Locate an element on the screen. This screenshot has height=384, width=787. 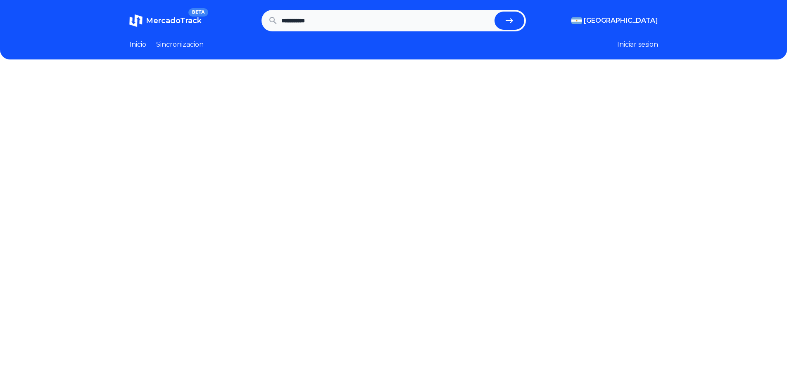
a: Inicio is located at coordinates (138, 45).